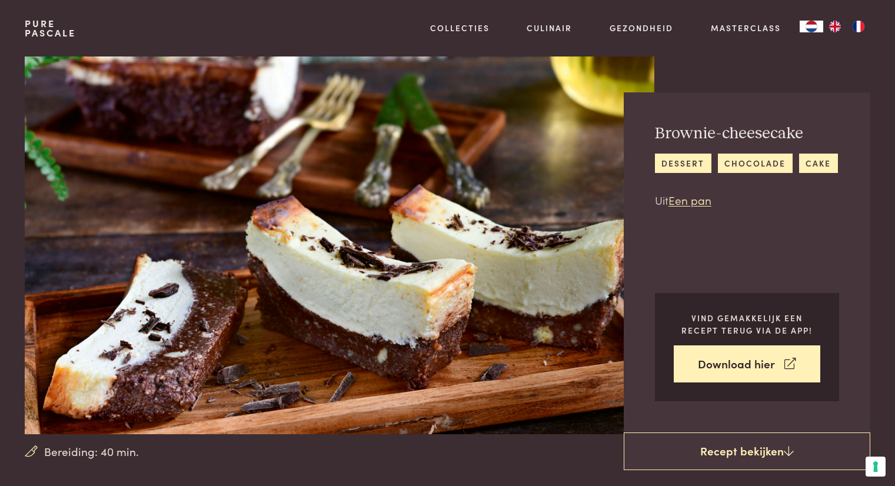  I want to click on a: Gezondheid, so click(641, 28).